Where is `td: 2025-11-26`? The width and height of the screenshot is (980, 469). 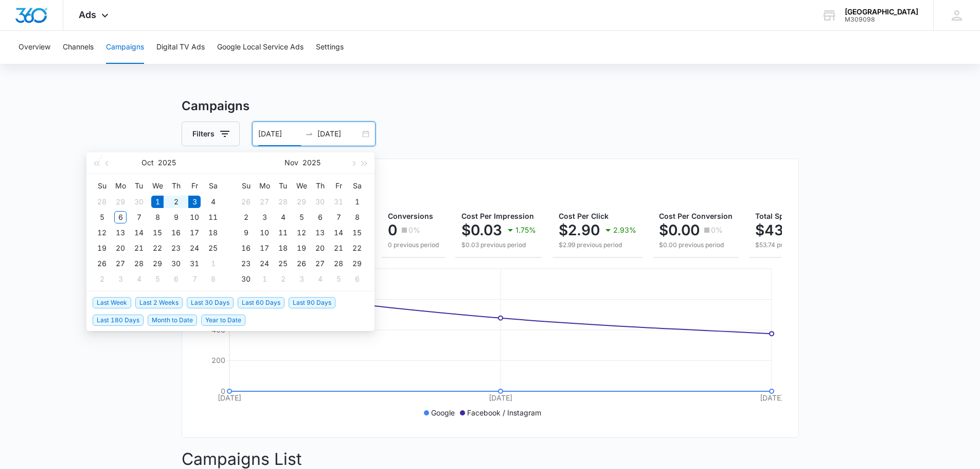 td: 2025-11-26 is located at coordinates (301, 263).